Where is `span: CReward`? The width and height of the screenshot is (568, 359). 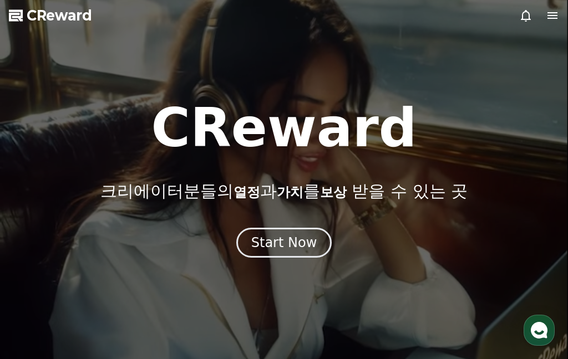 span: CReward is located at coordinates (59, 16).